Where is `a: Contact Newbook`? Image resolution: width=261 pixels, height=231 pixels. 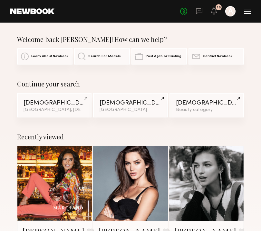
a: Contact Newbook is located at coordinates (216, 56).